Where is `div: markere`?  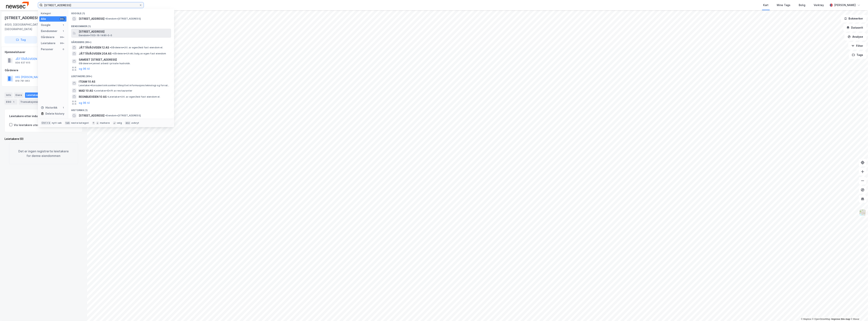
div: markere is located at coordinates (105, 123).